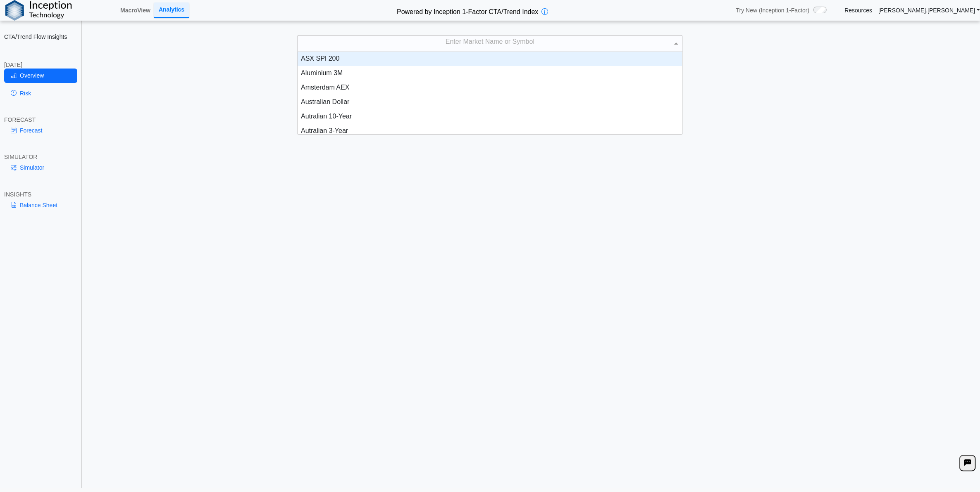 This screenshot has width=980, height=492. Describe the element at coordinates (490, 131) in the screenshot. I see `div: Autralian 3-Year` at that location.